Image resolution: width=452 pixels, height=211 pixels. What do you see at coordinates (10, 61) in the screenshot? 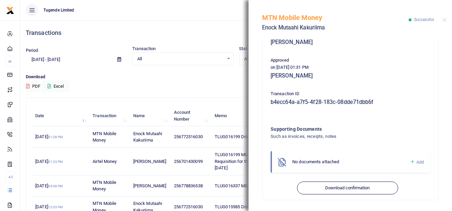
I see `li: M` at bounding box center [10, 61].